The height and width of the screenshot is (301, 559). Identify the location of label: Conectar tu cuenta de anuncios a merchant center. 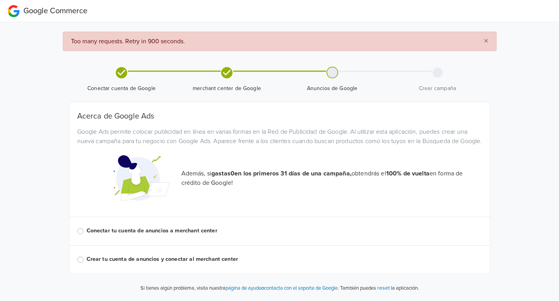
(284, 231).